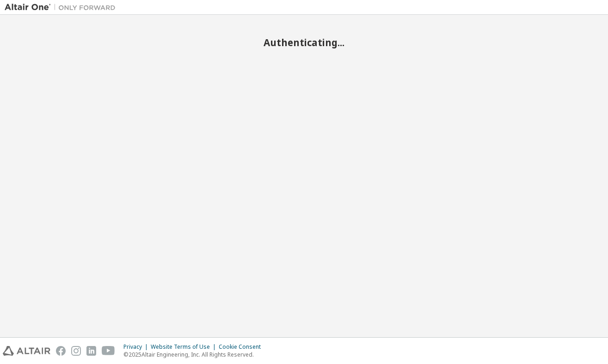 The width and height of the screenshot is (608, 364). What do you see at coordinates (242, 347) in the screenshot?
I see `div: Cookie Consent` at bounding box center [242, 347].